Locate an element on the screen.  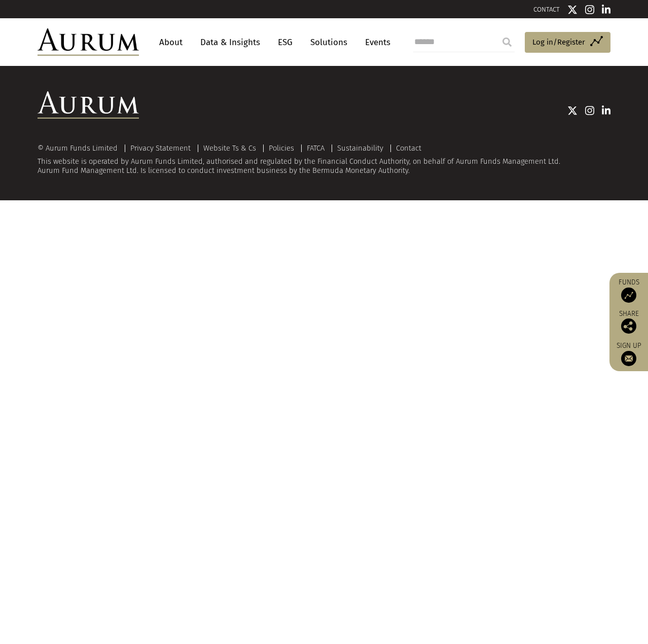
a: Solutions is located at coordinates (328, 42).